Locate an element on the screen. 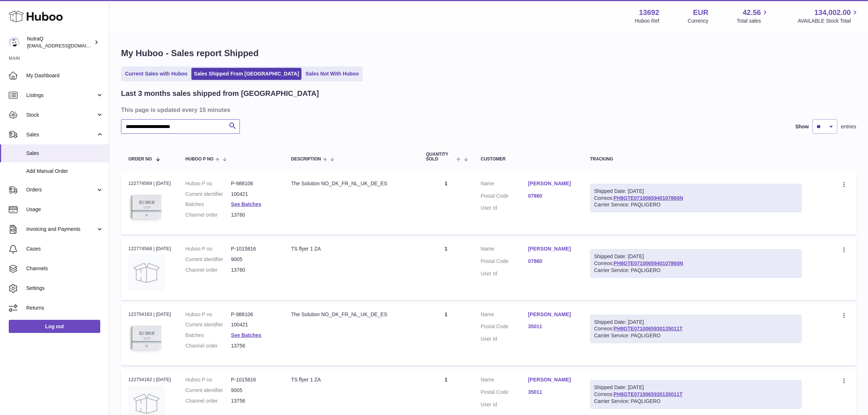  h3: This page is updated every 15 minutes is located at coordinates (488, 110).